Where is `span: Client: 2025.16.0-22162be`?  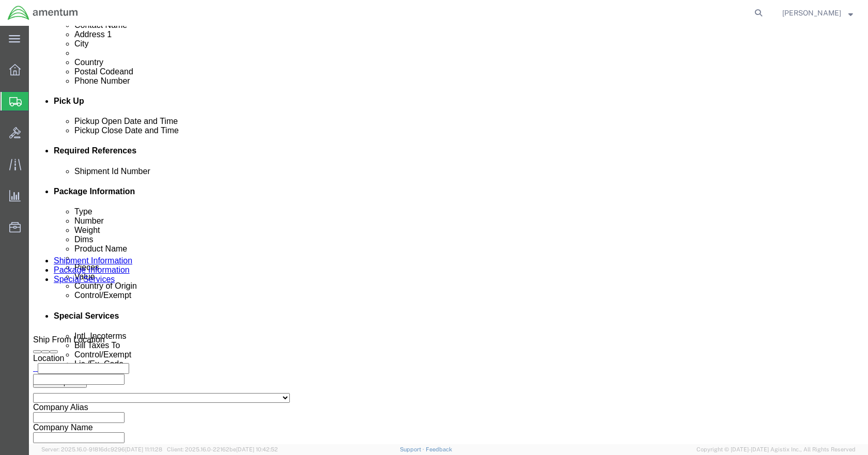 span: Client: 2025.16.0-22162be is located at coordinates (222, 449).